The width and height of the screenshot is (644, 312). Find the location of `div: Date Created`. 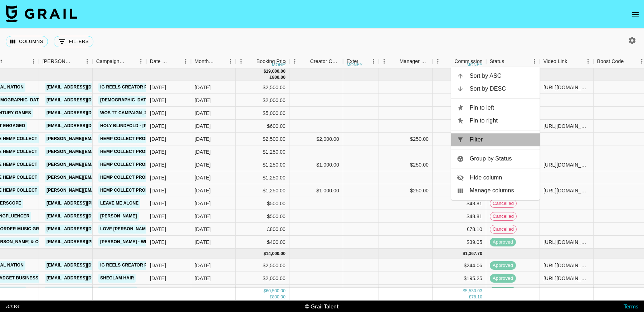

div: Date Created is located at coordinates (160, 61).